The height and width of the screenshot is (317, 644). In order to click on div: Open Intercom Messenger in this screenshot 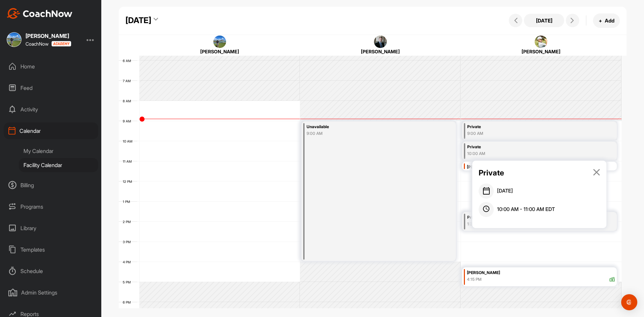, I will do `click(629, 302)`.